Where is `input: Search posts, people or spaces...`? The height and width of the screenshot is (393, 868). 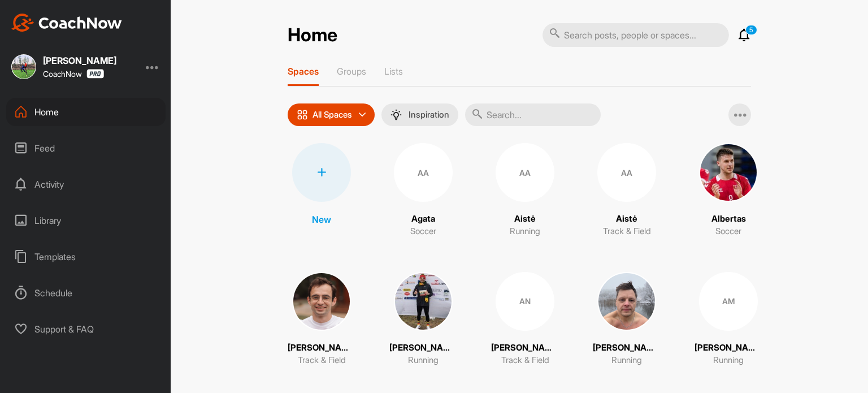
input: Search posts, people or spaces... is located at coordinates (636, 35).